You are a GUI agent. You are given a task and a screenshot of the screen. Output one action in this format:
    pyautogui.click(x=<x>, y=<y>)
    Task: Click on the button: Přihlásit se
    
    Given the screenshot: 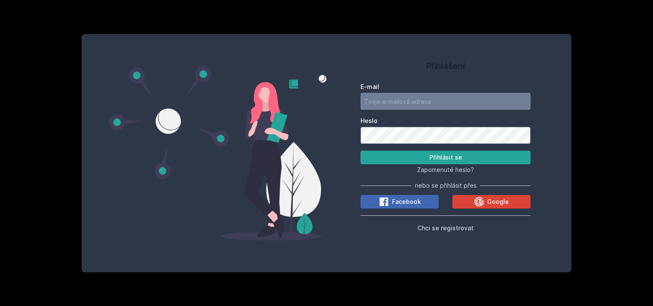 What is the action you would take?
    pyautogui.click(x=445, y=157)
    